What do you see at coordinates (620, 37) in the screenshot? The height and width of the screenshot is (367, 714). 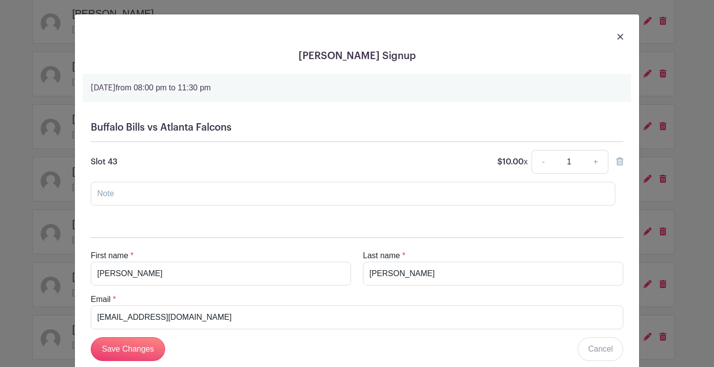 I see `img: close_button-5f87c8562297e5c2d7936805f587ecaba9071eb48480494691a3f1689db116b3.svg` at bounding box center [620, 37].